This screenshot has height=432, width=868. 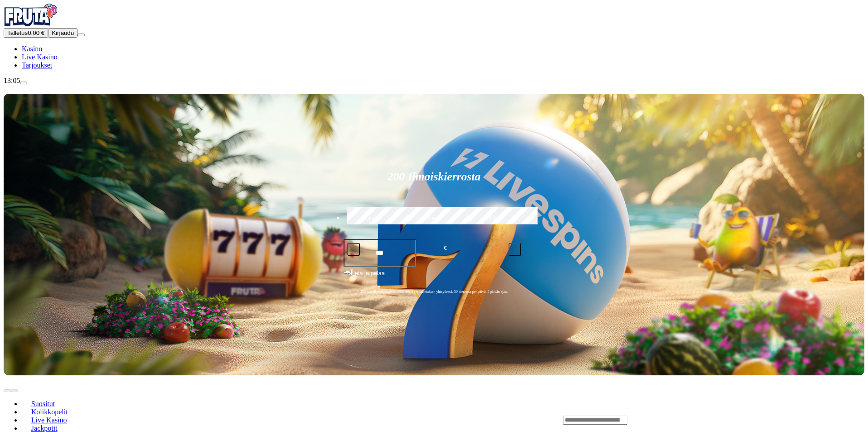 I want to click on img: Fruta, so click(x=31, y=15).